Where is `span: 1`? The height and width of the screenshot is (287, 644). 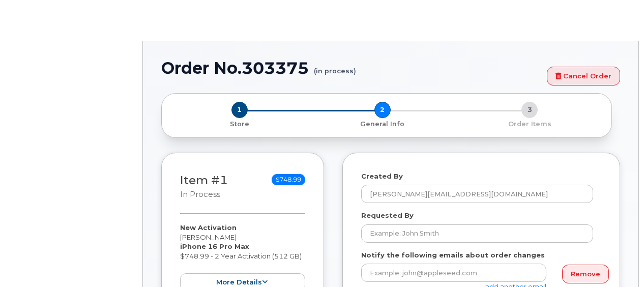
span: 1 is located at coordinates (240, 110).